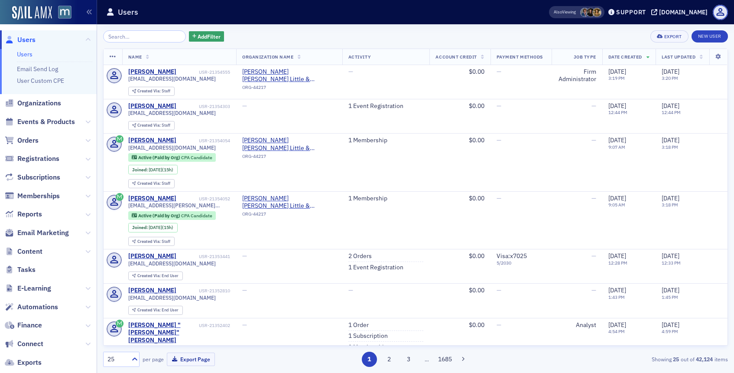 The image size is (734, 373). What do you see at coordinates (477, 198) in the screenshot?
I see `span: $0.00` at bounding box center [477, 198].